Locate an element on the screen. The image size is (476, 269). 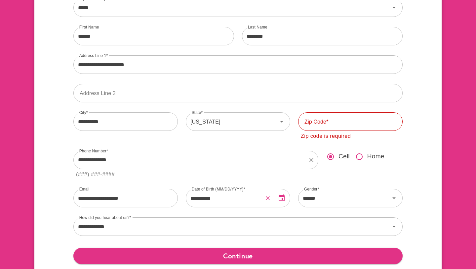
span: Cell is located at coordinates (344, 156).